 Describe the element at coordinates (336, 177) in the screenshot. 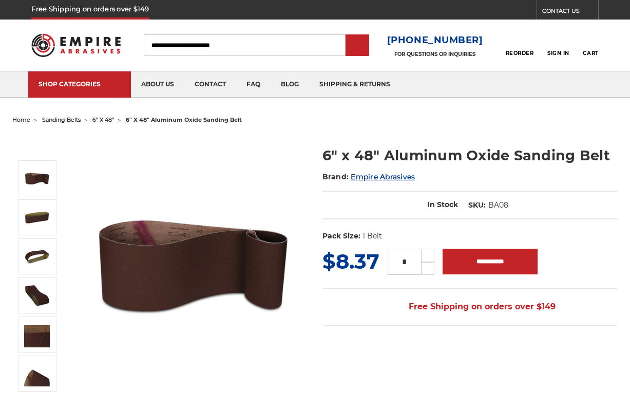

I see `span: Brand:` at that location.